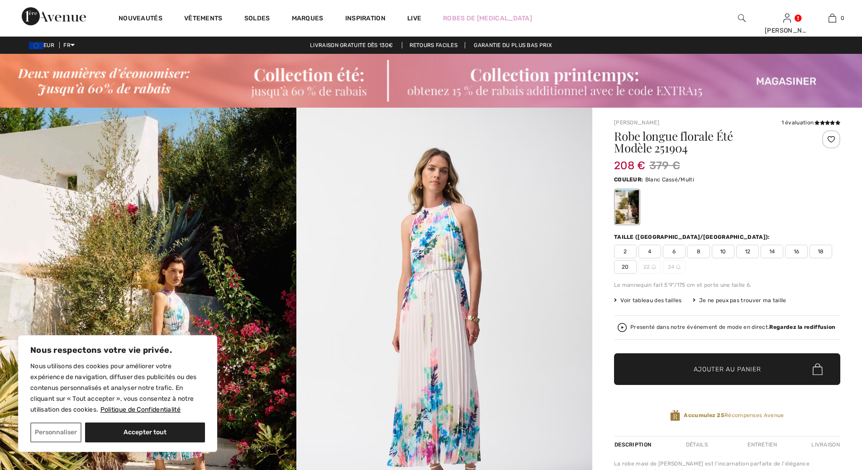  Describe the element at coordinates (118, 394) in the screenshot. I see `div: Nous respectons votre vie privée.` at that location.